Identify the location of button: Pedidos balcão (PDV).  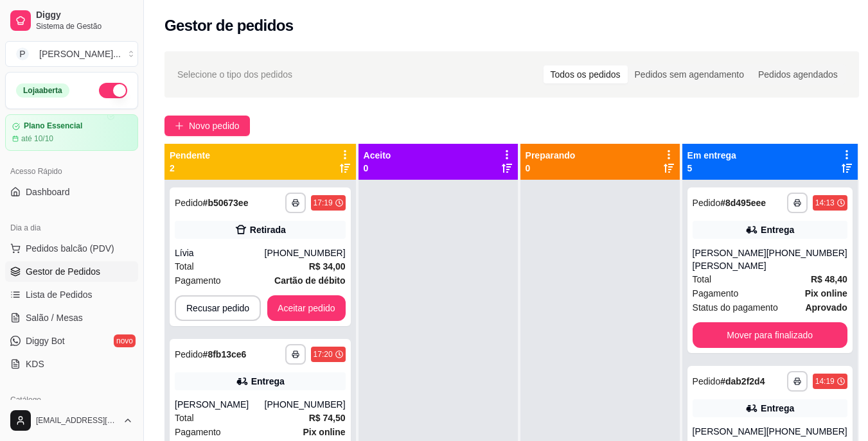
(71, 248).